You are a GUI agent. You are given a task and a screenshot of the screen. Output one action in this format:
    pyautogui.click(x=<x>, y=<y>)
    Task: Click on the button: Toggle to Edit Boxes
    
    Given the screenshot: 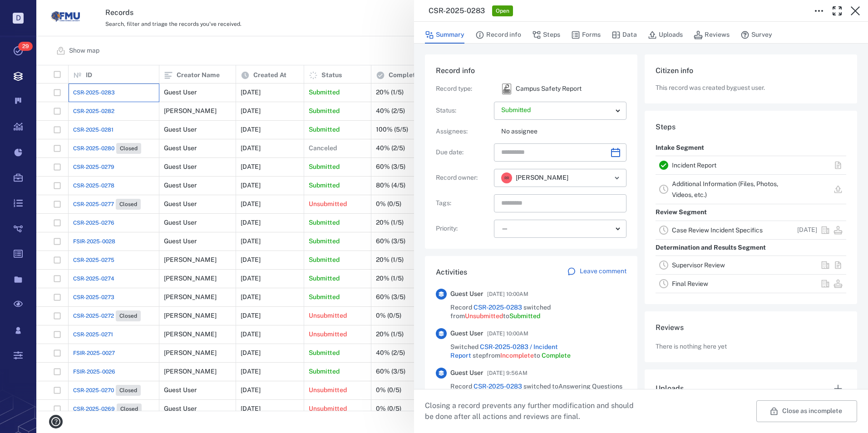 What is the action you would take?
    pyautogui.click(x=819, y=11)
    